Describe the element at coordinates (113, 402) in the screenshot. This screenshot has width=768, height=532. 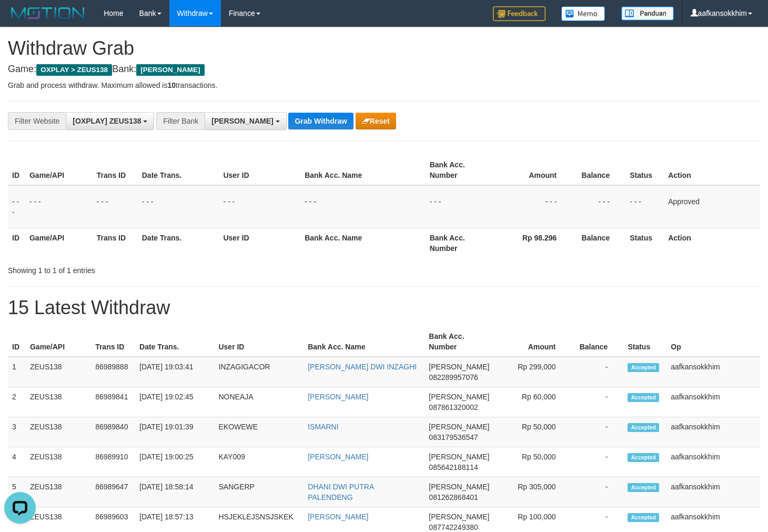
I see `td: 86989841` at that location.